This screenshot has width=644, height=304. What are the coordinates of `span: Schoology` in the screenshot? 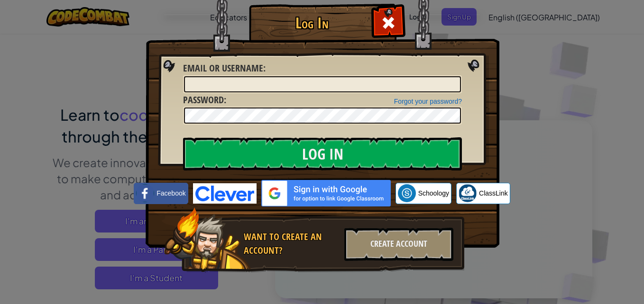 It's located at (434, 193).